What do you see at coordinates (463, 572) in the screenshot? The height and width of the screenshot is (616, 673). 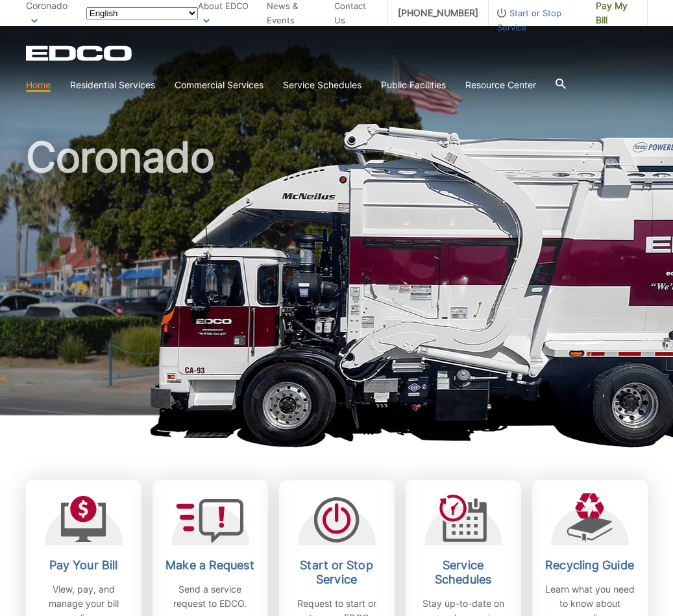 I see `h2: Service Schedules` at bounding box center [463, 572].